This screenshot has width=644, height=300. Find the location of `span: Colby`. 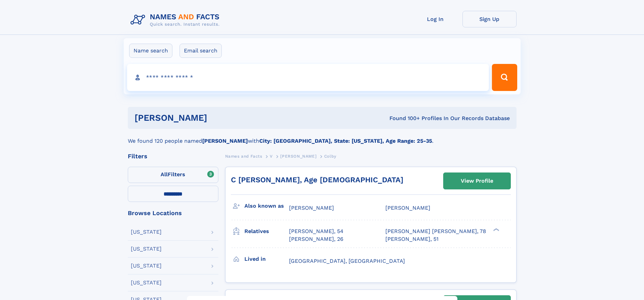

span: Colby is located at coordinates (331, 156).